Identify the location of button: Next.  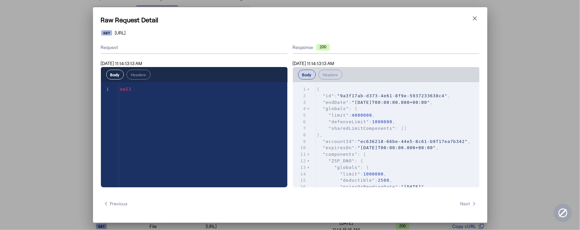
(468, 204).